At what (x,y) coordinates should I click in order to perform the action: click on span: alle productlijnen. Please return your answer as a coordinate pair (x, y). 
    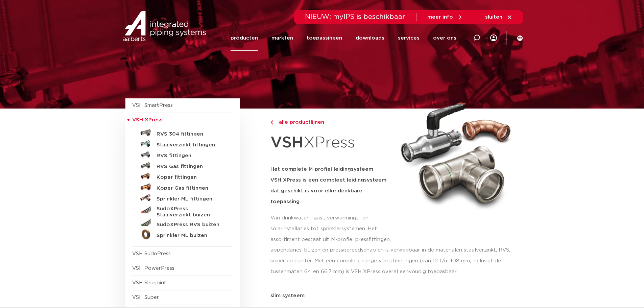
    Looking at the image, I should click on (299, 122).